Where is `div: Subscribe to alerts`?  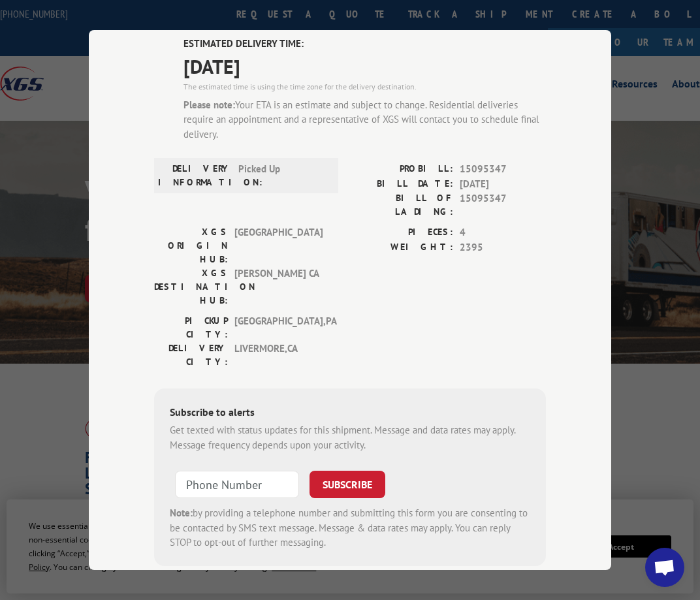
div: Subscribe to alerts is located at coordinates (350, 413).